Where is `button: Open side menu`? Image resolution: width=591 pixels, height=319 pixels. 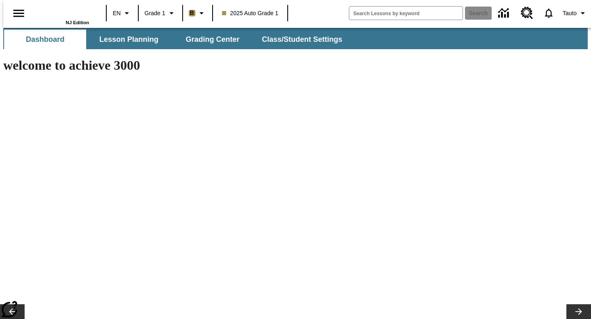 button: Open side menu is located at coordinates (18, 13).